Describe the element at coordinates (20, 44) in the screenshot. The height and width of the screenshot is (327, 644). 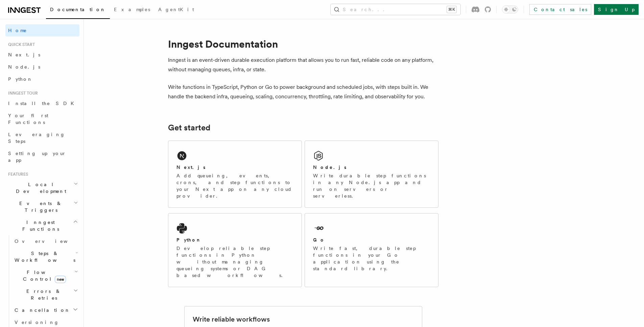
I see `span: Quick start` at that location.